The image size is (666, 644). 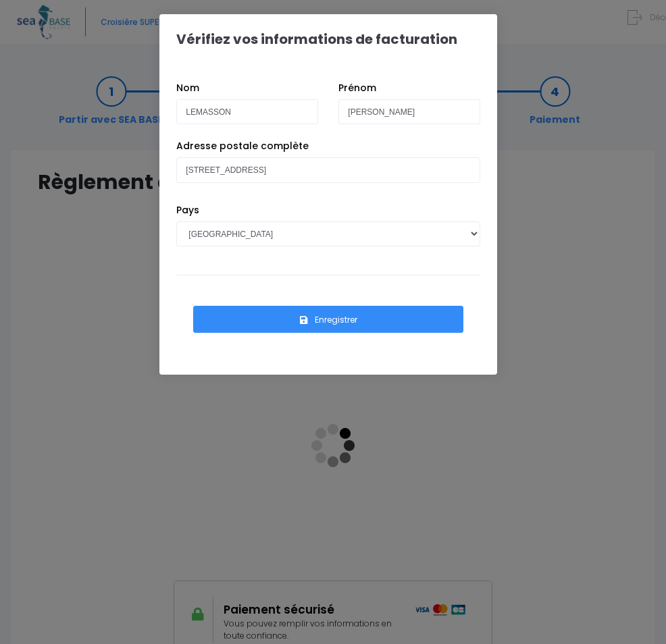 What do you see at coordinates (357, 88) in the screenshot?
I see `label: Prénom` at bounding box center [357, 88].